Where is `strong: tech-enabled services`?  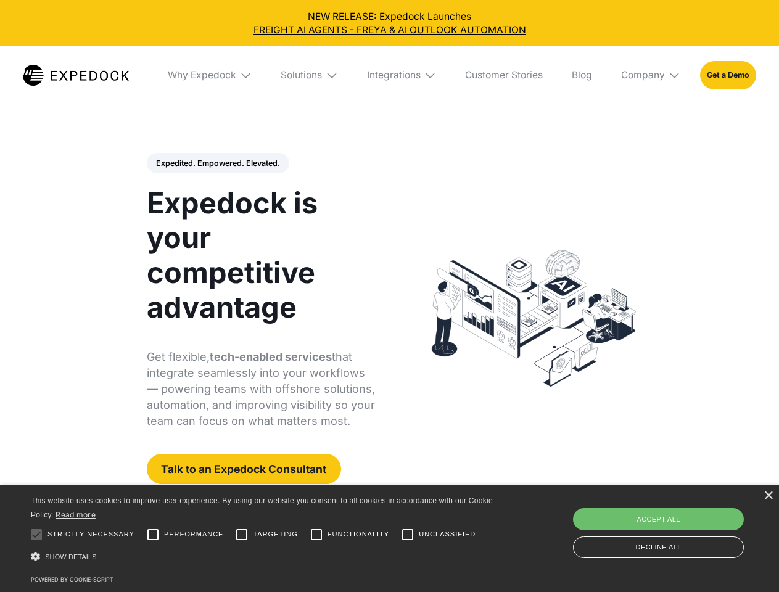
strong: tech-enabled services is located at coordinates (271, 356).